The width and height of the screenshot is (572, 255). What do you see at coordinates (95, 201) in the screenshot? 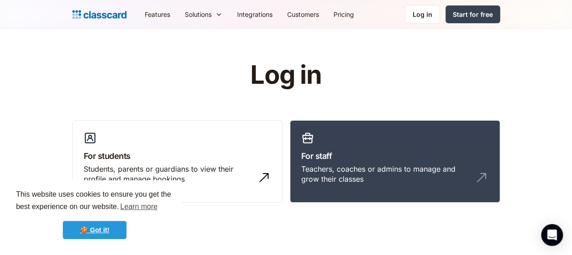
I see `span: This website uses cookies to ensure you get the best experience on our website.` at bounding box center [95, 201].